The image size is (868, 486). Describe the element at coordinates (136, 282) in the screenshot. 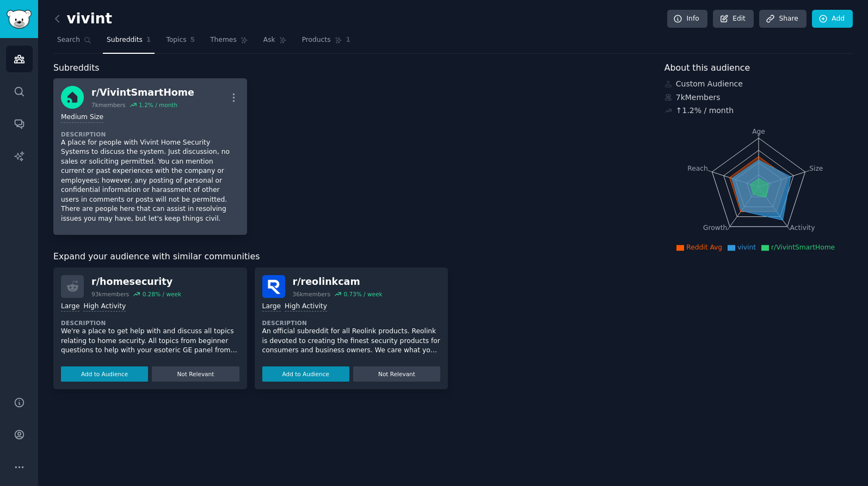

I see `div: r/ homesecurity` at that location.